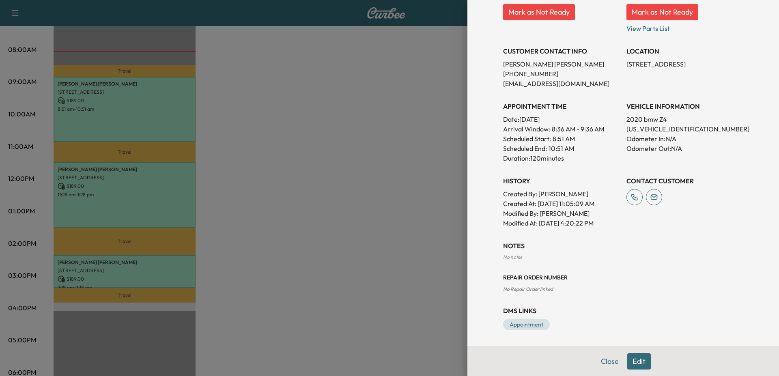 Image resolution: width=779 pixels, height=376 pixels. What do you see at coordinates (578, 129) in the screenshot?
I see `span: 8:36 AM - 9:36 AM` at bounding box center [578, 129].